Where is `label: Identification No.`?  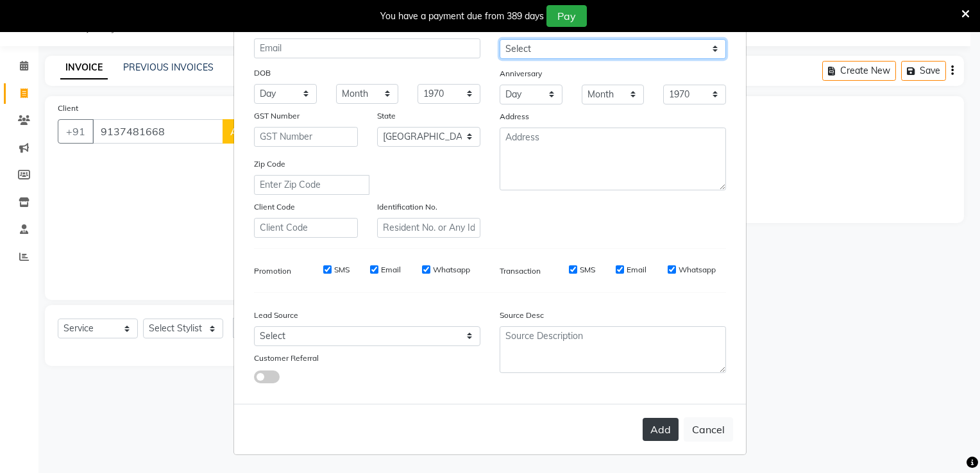 label: Identification No. is located at coordinates (407, 207).